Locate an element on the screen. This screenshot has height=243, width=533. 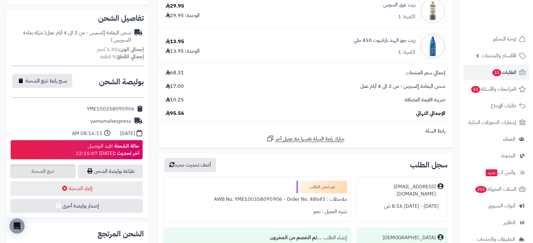
span: جديد is located at coordinates (491, 173).